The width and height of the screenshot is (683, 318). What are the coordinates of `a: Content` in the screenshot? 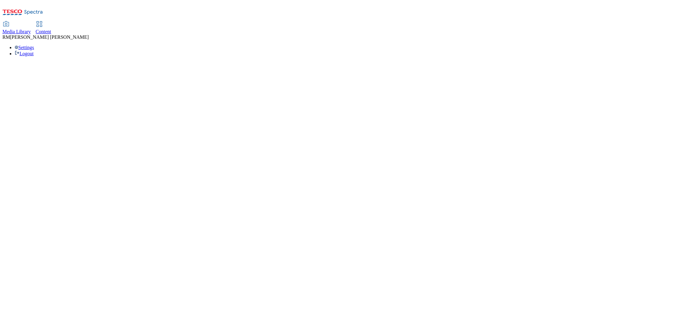 It's located at (43, 28).